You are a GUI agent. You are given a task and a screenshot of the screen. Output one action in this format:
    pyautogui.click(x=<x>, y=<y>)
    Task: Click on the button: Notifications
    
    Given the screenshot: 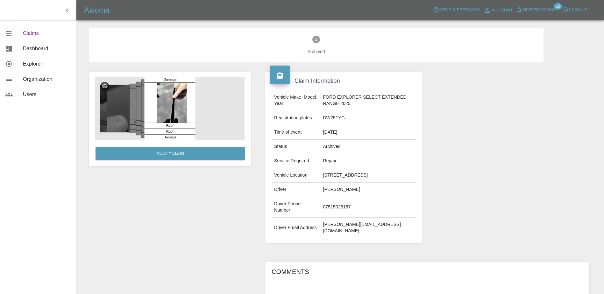 What is the action you would take?
    pyautogui.click(x=536, y=10)
    